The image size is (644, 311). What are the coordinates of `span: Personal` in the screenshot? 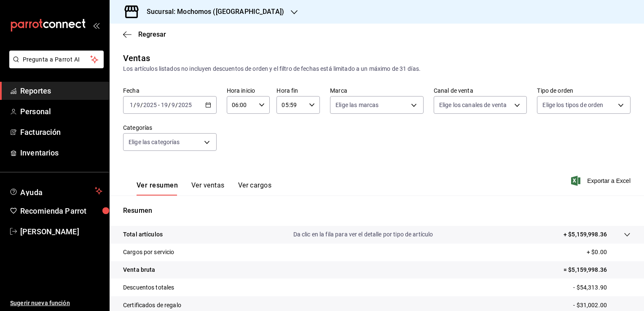 It's located at (61, 111).